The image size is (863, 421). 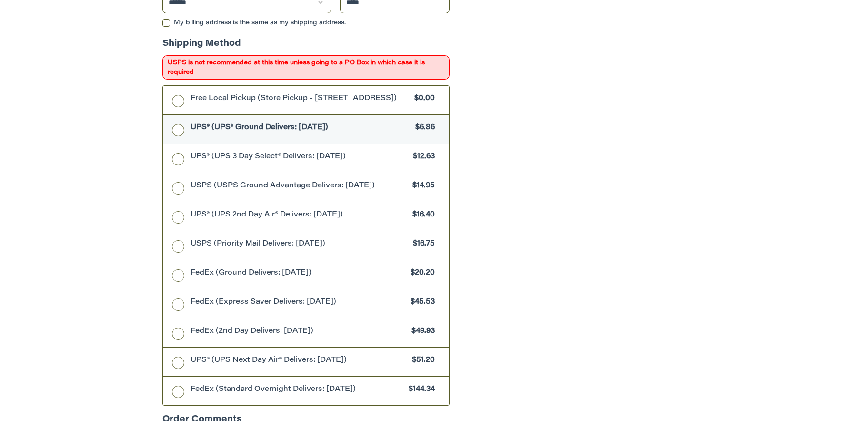 What do you see at coordinates (422, 186) in the screenshot?
I see `span: $14.95` at bounding box center [422, 186].